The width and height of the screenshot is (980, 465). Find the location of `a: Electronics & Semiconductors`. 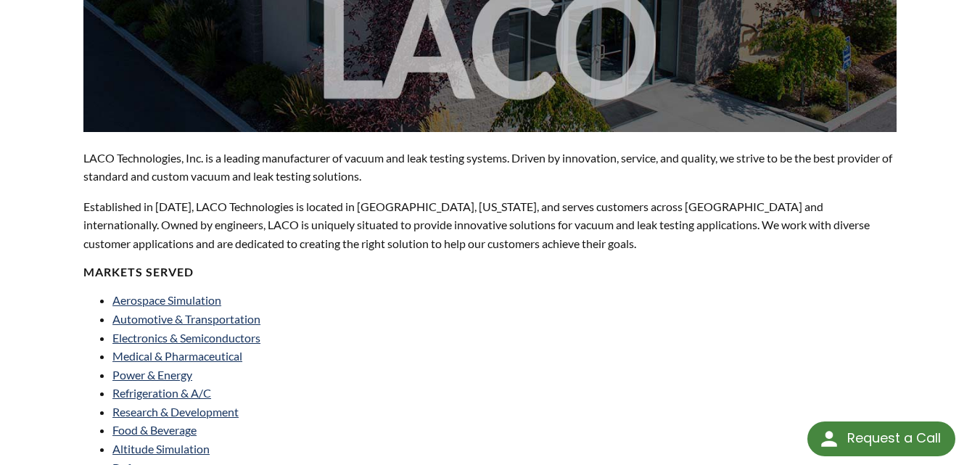

a: Electronics & Semiconductors is located at coordinates (187, 337).